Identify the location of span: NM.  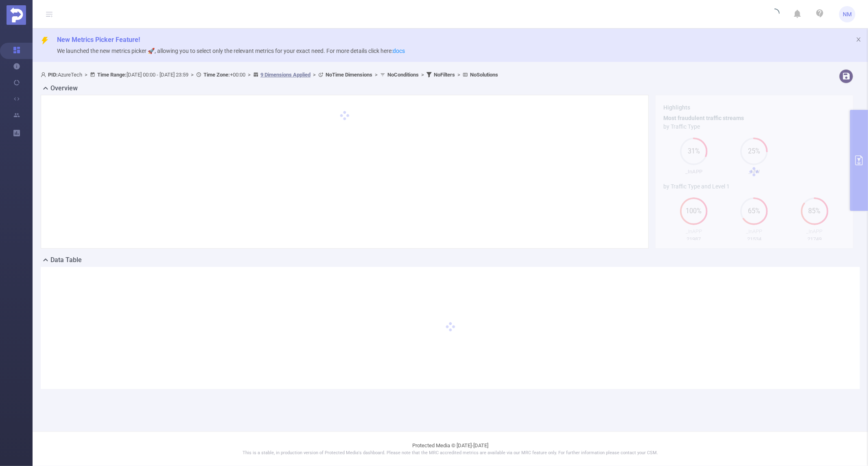
(848, 14).